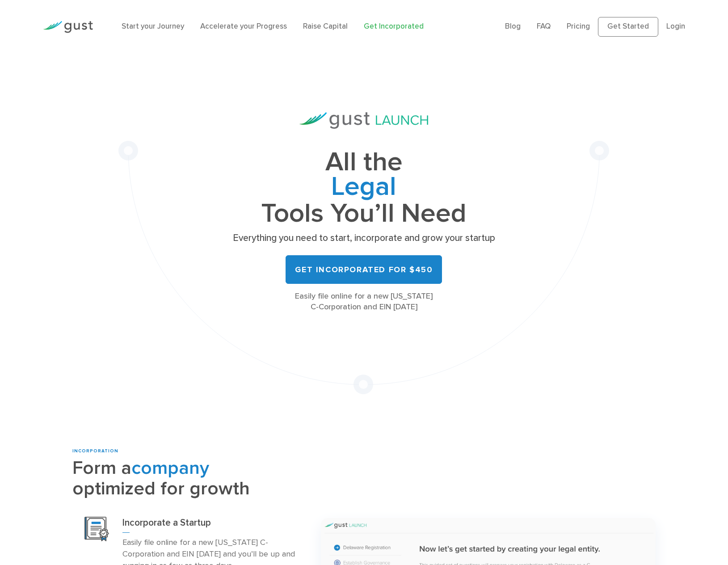 This screenshot has width=728, height=565. Describe the element at coordinates (676, 27) in the screenshot. I see `a: Login` at that location.